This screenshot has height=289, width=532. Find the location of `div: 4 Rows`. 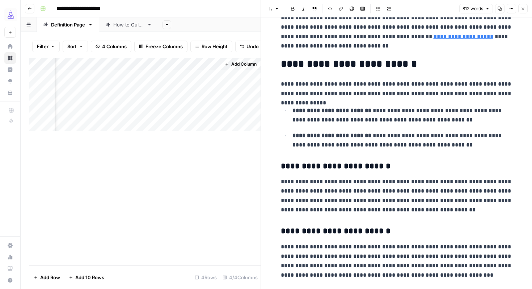

div: 4 Rows is located at coordinates (206, 277).